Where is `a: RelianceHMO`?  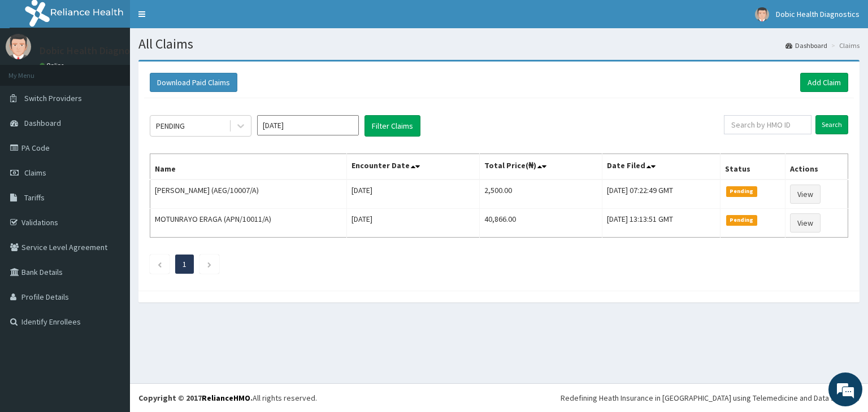
a: RelianceHMO is located at coordinates (226, 398).